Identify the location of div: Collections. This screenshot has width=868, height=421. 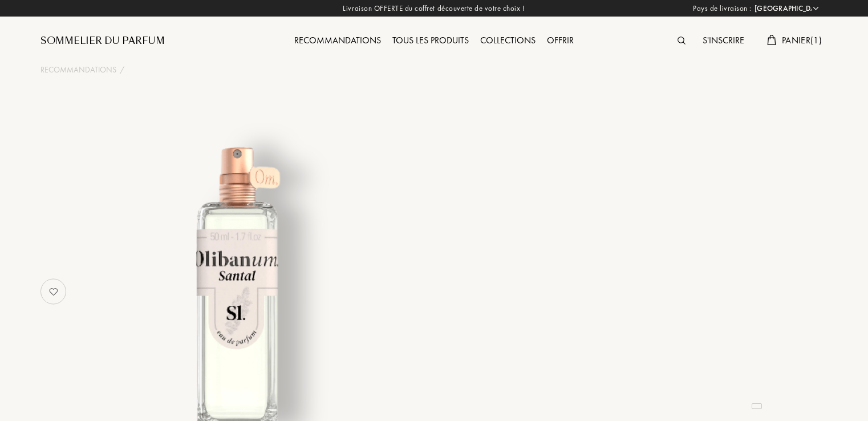
(507, 41).